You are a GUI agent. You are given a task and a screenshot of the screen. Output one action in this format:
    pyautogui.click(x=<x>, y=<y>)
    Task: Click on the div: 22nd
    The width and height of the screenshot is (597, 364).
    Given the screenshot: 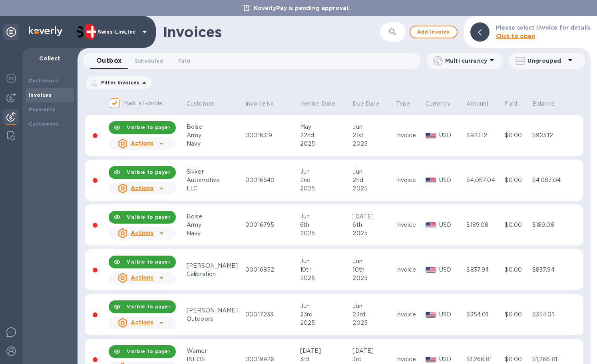 What is the action you would take?
    pyautogui.click(x=326, y=135)
    